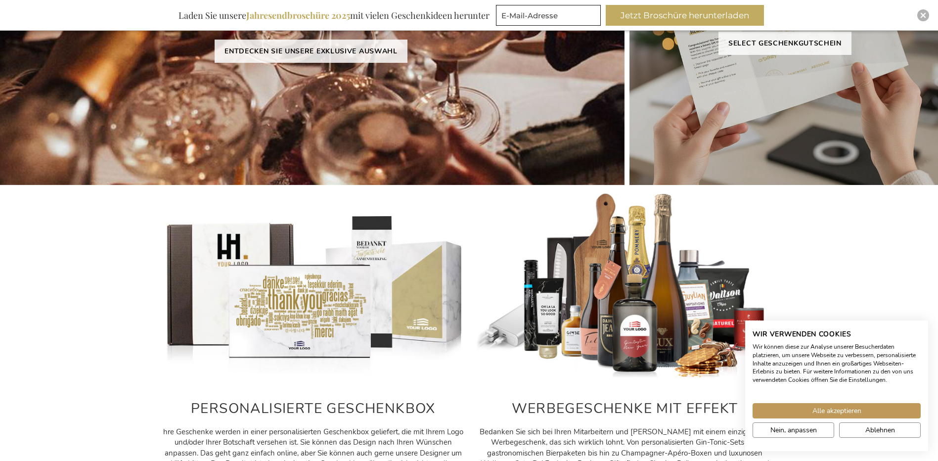 Image resolution: width=938 pixels, height=461 pixels. What do you see at coordinates (548, 15) in the screenshot?
I see `input: E-Mail-Adresse` at bounding box center [548, 15].